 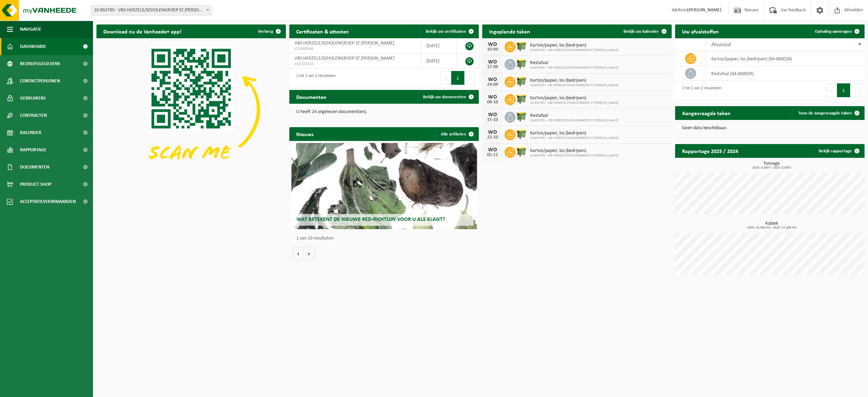 I want to click on h2: Certificaten & attesten, so click(x=322, y=31).